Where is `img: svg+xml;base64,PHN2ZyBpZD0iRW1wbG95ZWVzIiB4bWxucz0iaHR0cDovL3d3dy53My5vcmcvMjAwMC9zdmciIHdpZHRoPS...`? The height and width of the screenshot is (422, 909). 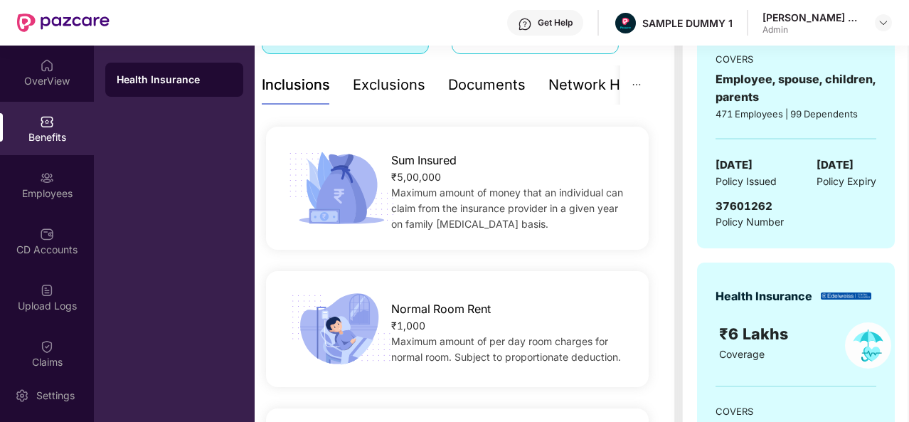 img: svg+xml;base64,PHN2ZyBpZD0iRW1wbG95ZWVzIiB4bWxucz0iaHR0cDovL3d3dy53My5vcmcvMjAwMC9zdmciIHdpZHRoPS... is located at coordinates (47, 178).